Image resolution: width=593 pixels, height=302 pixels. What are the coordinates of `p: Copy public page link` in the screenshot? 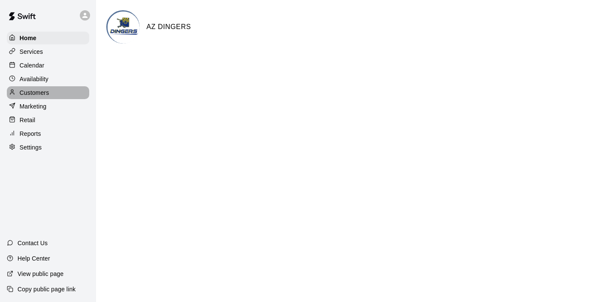 It's located at (47, 289).